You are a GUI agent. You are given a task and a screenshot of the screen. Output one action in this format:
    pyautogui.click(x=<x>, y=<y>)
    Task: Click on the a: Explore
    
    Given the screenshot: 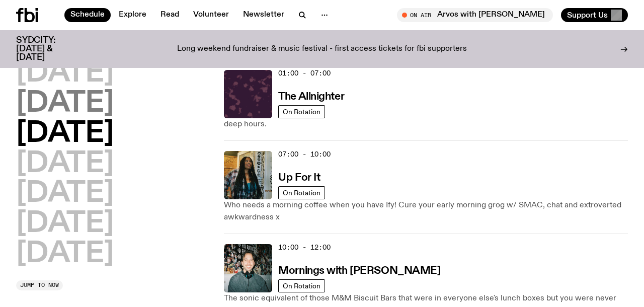 What is the action you would take?
    pyautogui.click(x=132, y=15)
    